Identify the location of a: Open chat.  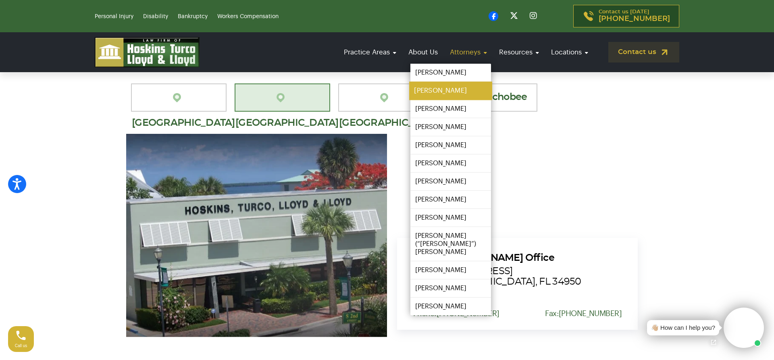
(714, 342).